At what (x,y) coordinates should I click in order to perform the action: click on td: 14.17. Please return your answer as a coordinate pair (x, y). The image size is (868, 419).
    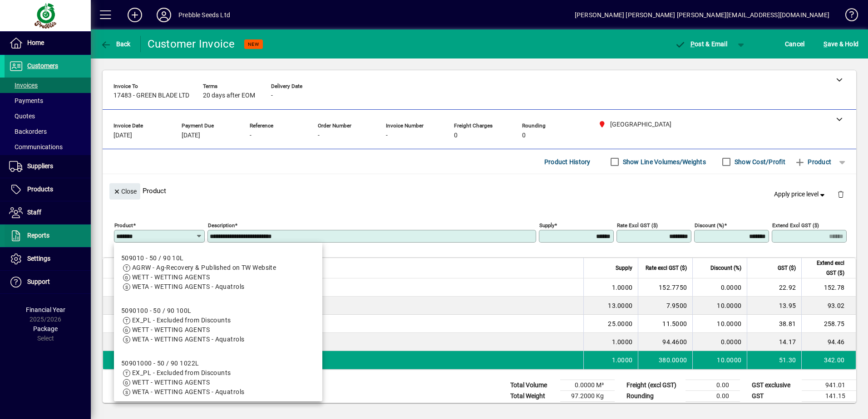
    Looking at the image, I should click on (774, 343).